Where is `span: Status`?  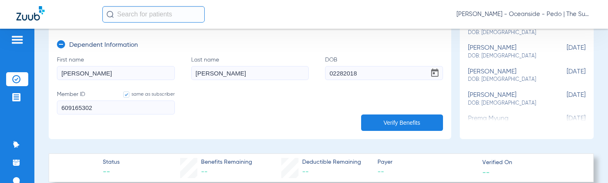 span: Status is located at coordinates (111, 162).